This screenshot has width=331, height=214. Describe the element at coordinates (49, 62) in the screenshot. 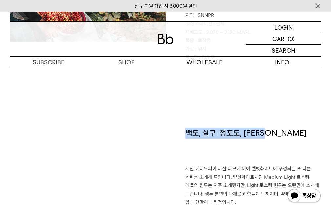

I see `a: SUBSCRIBE` at that location.